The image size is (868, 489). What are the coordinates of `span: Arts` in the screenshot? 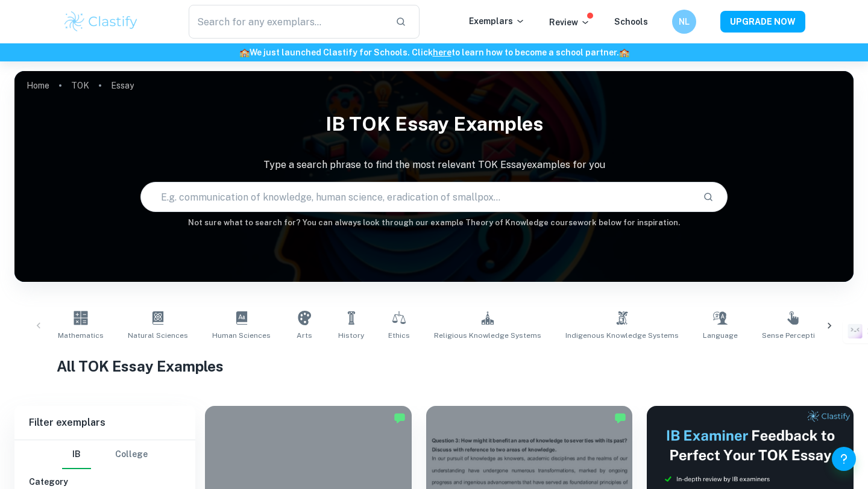 It's located at (304, 336).